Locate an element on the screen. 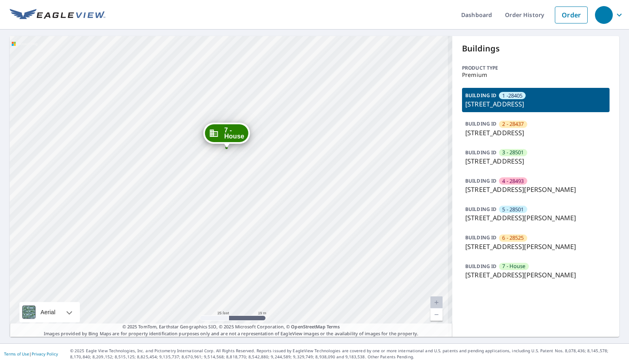 The image size is (629, 364). span: © 2025 TomTom, Earthstar Geographics SIO, © 2025 Microsoft Corporation, © is located at coordinates (231, 327).